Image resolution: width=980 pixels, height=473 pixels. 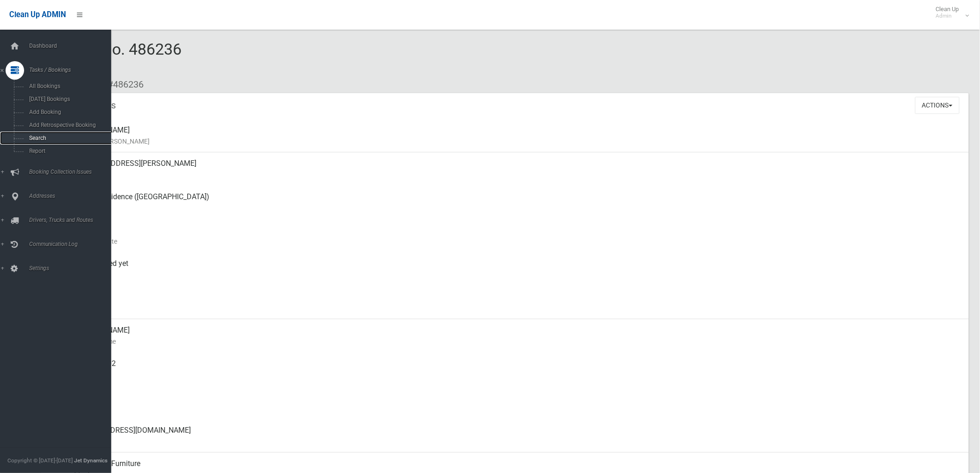 I want to click on span: Drivers, Trucks and Routes, so click(x=73, y=220).